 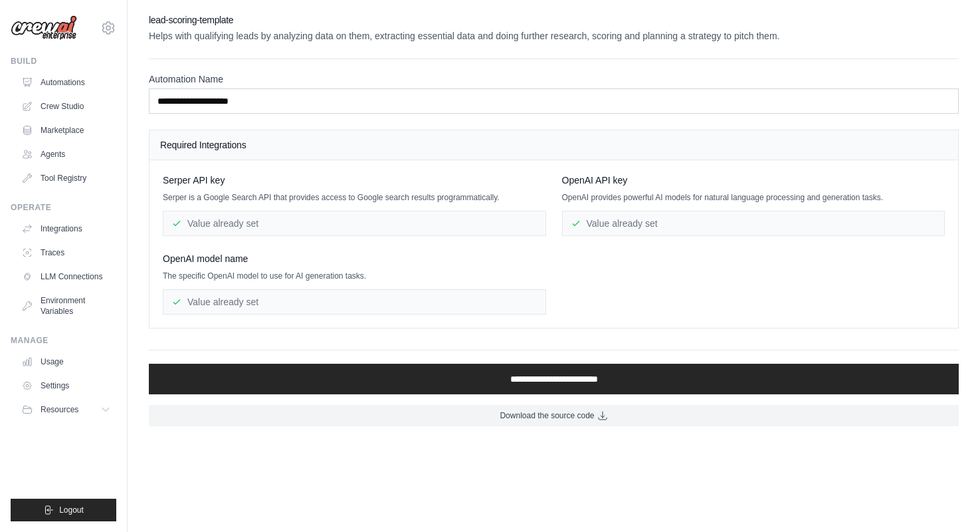 What do you see at coordinates (753, 198) in the screenshot?
I see `p: OpenAI provides powerful AI models for natural language processing and generation tasks.` at bounding box center [753, 198].